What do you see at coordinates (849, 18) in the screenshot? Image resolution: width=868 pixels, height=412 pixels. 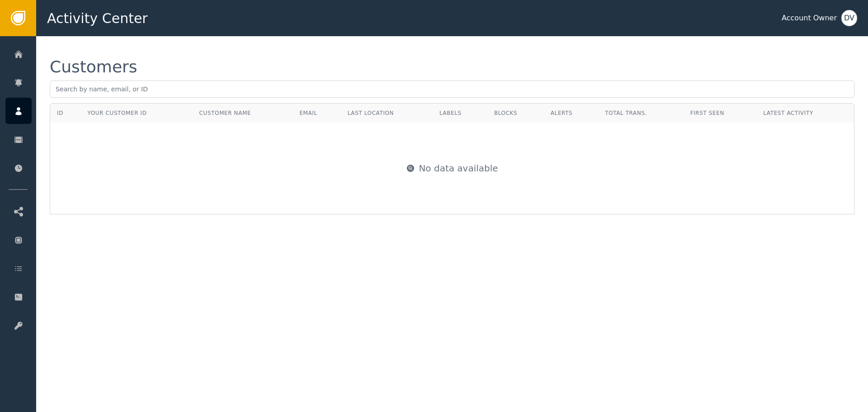 I see `div: DV` at bounding box center [849, 18].